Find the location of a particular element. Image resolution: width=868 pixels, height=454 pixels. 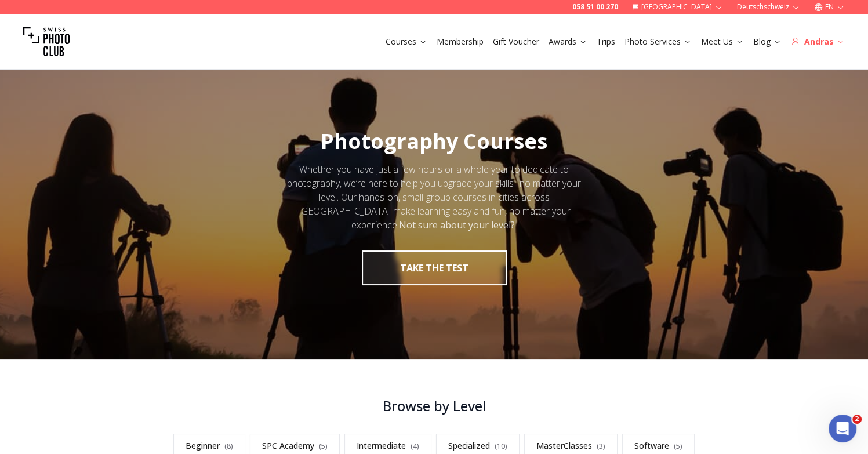

img: Swiss photo club is located at coordinates (47, 42).